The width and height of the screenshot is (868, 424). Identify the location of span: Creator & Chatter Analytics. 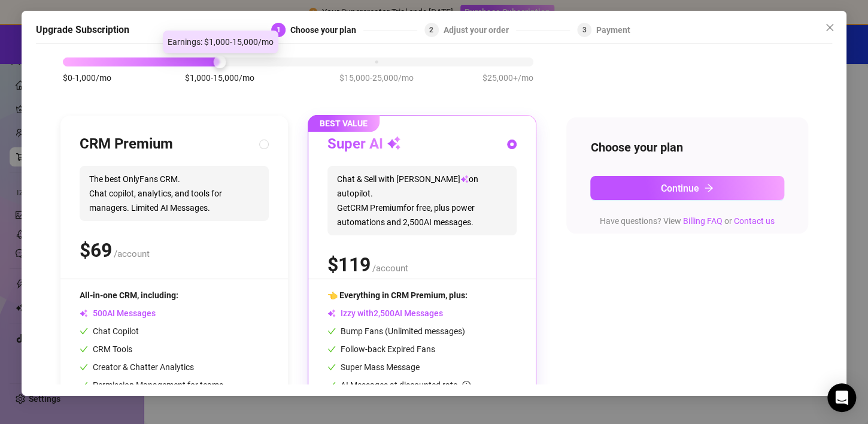
(136, 367).